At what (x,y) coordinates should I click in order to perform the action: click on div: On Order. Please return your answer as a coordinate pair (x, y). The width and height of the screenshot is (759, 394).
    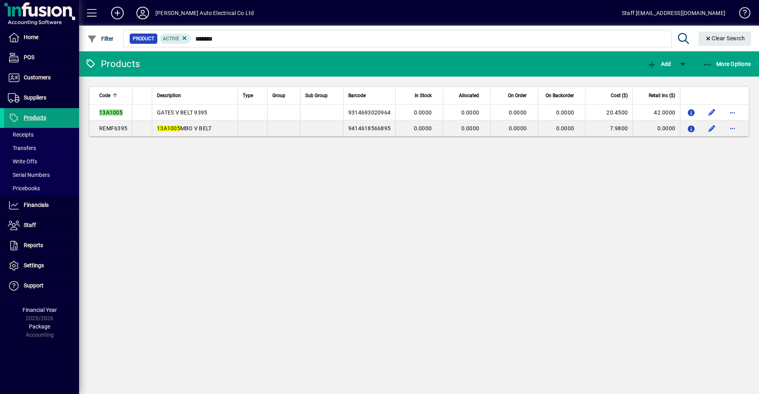
    Looking at the image, I should click on (514, 96).